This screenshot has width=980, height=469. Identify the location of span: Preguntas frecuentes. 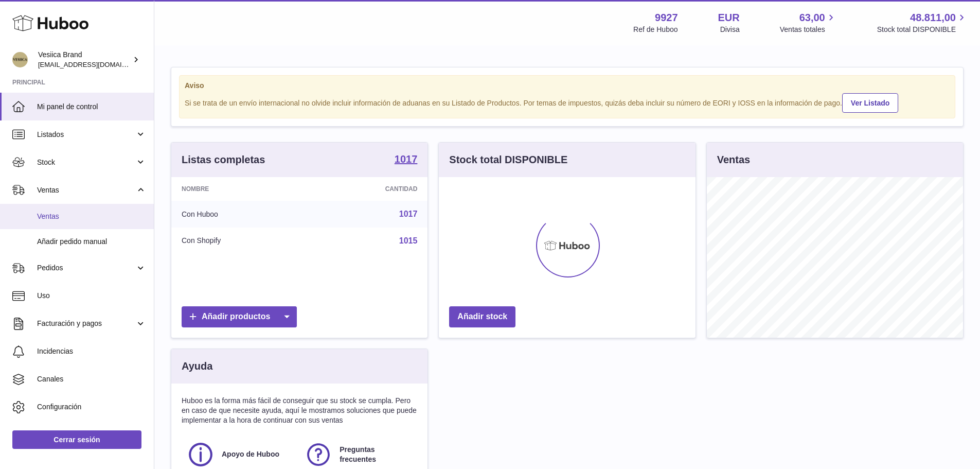
(375, 455).